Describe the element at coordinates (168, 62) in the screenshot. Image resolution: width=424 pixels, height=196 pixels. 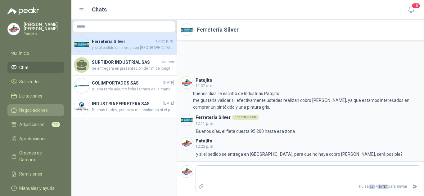
I see `span: viernes` at that location.